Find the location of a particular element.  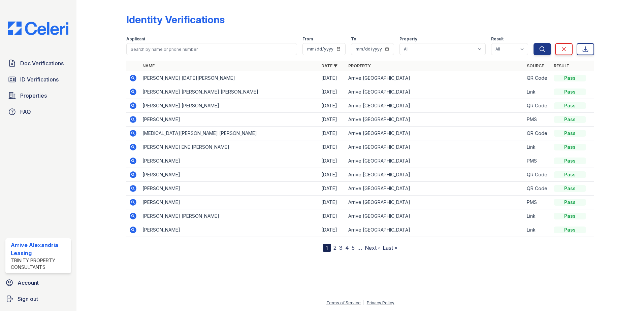

a: 3 is located at coordinates (341, 247).